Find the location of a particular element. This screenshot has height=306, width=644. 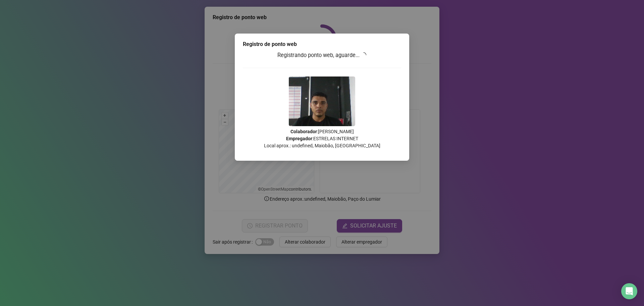

h3: Registrando ponto web, aguarde... is located at coordinates (322, 55).